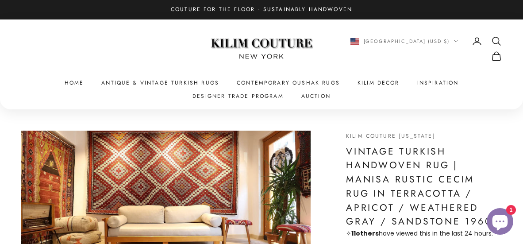 This screenshot has height=244, width=523. I want to click on summary: Kilim Decor, so click(378, 83).